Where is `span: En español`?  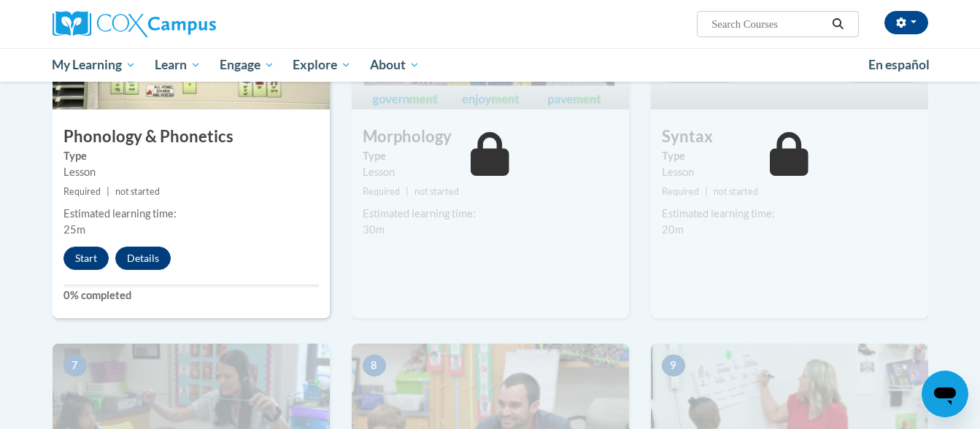 span: En español is located at coordinates (899, 65).